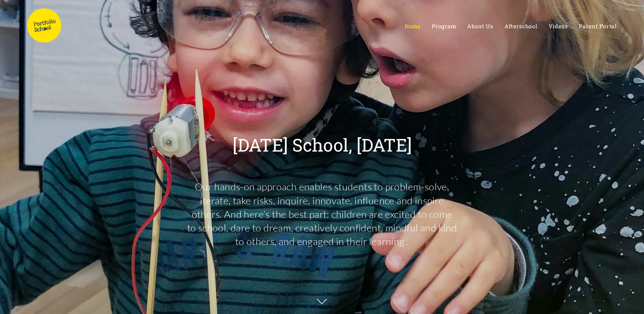  I want to click on a: Parent Portal, so click(598, 26).